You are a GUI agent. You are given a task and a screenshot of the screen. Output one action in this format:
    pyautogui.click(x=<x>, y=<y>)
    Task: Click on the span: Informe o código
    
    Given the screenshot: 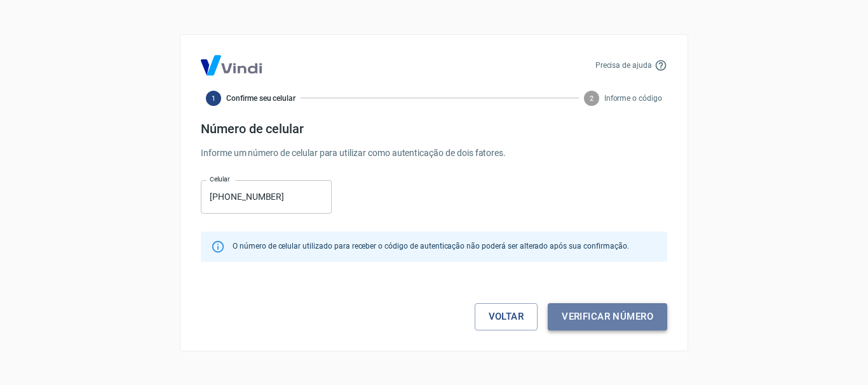 What is the action you would take?
    pyautogui.click(x=633, y=99)
    